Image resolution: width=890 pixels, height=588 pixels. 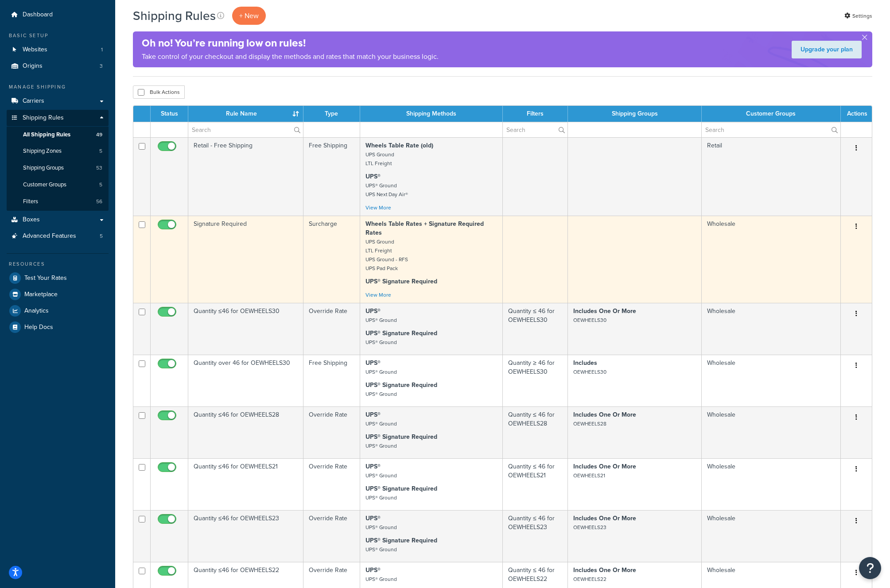 What do you see at coordinates (246, 536) in the screenshot?
I see `td: Quantity ≤46 for OEWHEELS23` at bounding box center [246, 536].